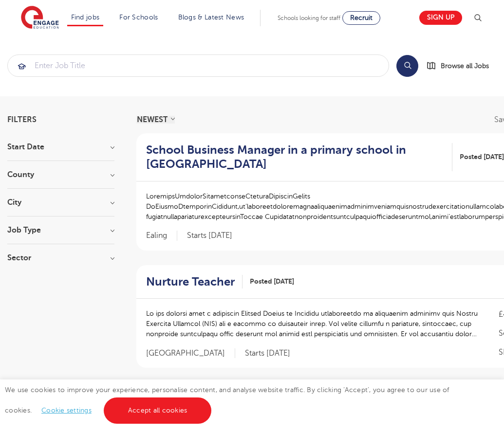 The image size is (504, 432). Describe the element at coordinates (139, 17) in the screenshot. I see `a: For Schools` at that location.